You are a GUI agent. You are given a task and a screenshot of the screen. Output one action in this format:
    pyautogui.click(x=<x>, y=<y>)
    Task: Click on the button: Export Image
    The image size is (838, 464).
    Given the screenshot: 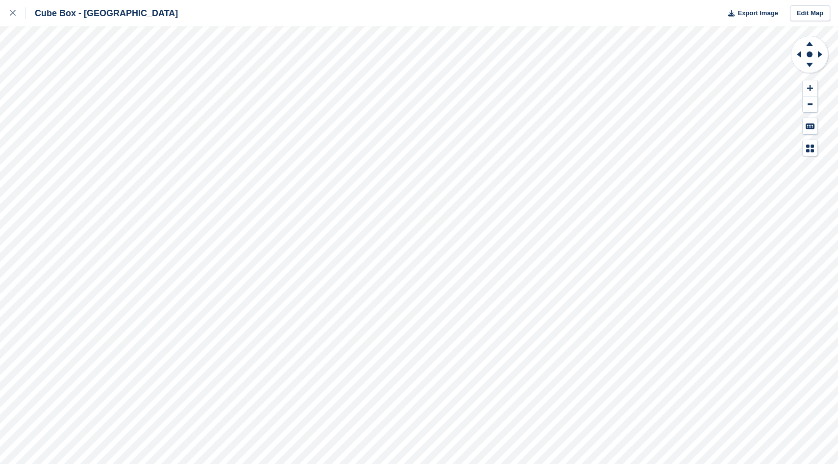 What is the action you would take?
    pyautogui.click(x=751, y=13)
    